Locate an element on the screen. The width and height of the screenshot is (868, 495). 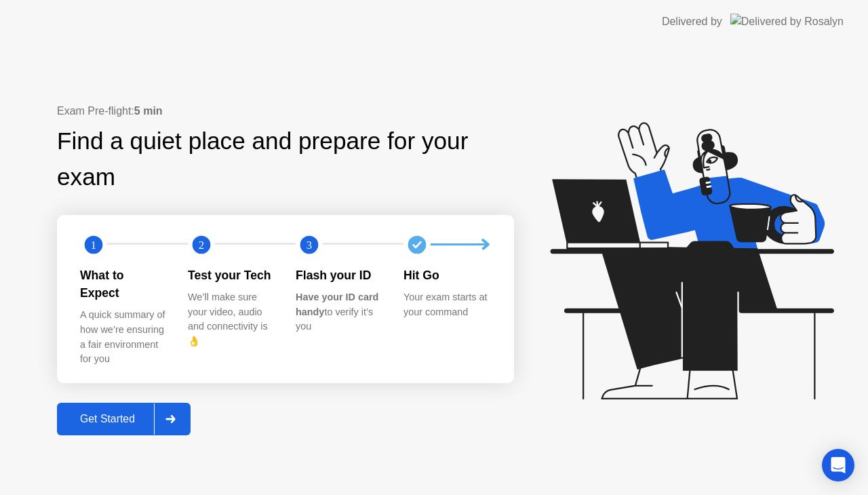
div: Exam Pre-flight: is located at coordinates (285, 112).